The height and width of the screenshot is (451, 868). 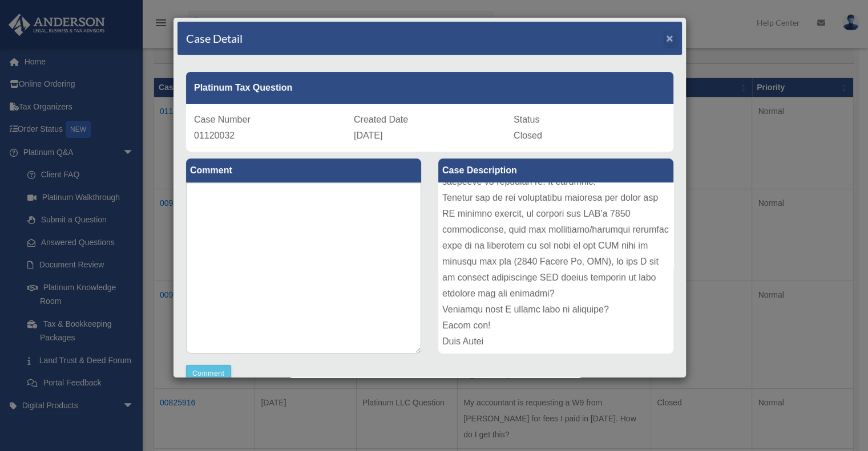 I want to click on span: Case Number, so click(x=222, y=119).